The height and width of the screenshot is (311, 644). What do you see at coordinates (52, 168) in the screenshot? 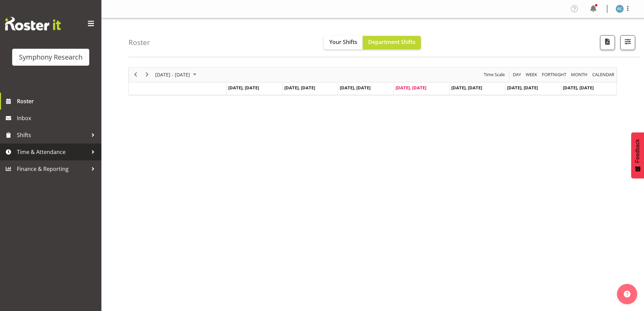
I see `span: Finance & Reporting` at bounding box center [52, 168].